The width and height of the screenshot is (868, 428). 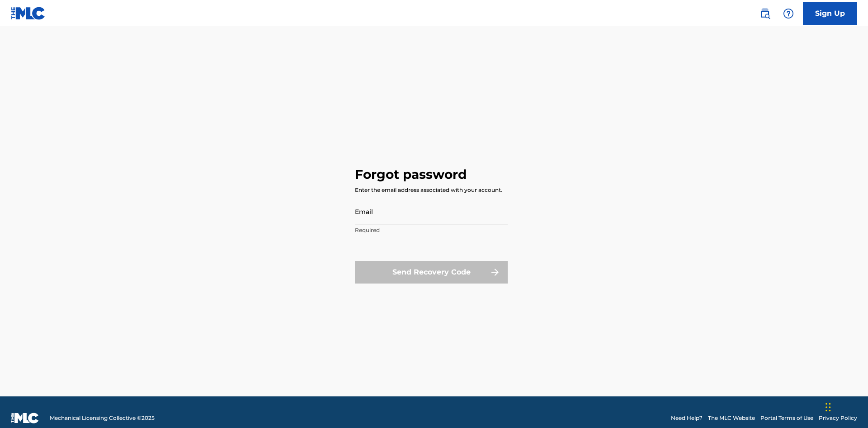 What do you see at coordinates (829, 407) in the screenshot?
I see `div: Drag` at bounding box center [829, 407].